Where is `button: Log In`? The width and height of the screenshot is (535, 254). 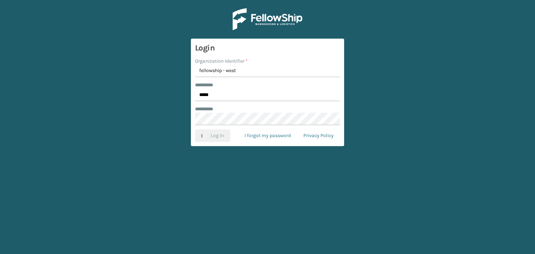 button: Log In is located at coordinates (212, 136).